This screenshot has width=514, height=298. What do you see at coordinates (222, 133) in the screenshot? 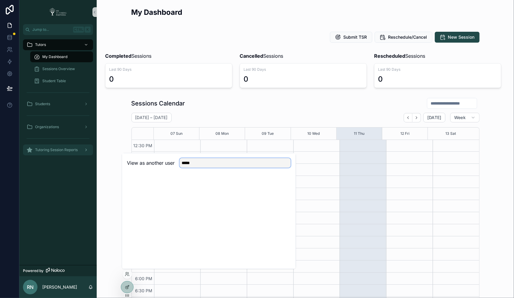
I see `button: 08 Mon` at bounding box center [222, 133].